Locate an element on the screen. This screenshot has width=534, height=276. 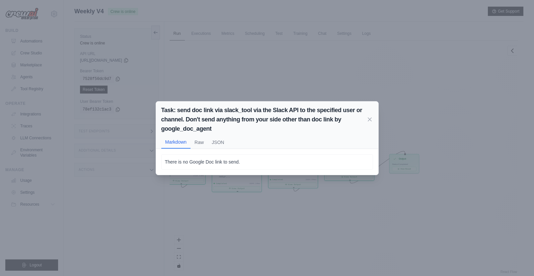
button: JSON is located at coordinates (218, 142).